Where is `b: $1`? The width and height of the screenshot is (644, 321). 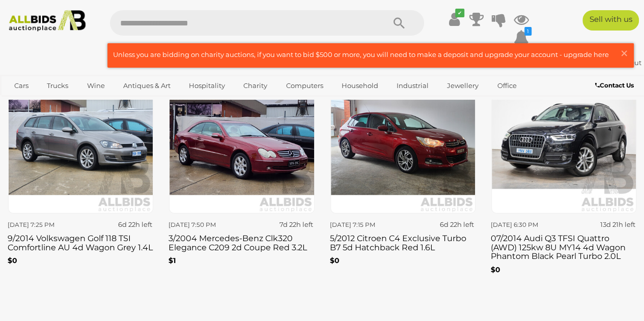
b: $1 is located at coordinates (172, 261).